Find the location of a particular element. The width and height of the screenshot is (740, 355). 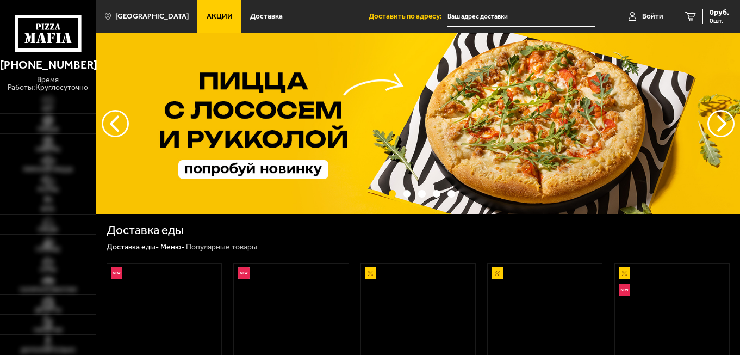

span: Акции is located at coordinates (220, 16).